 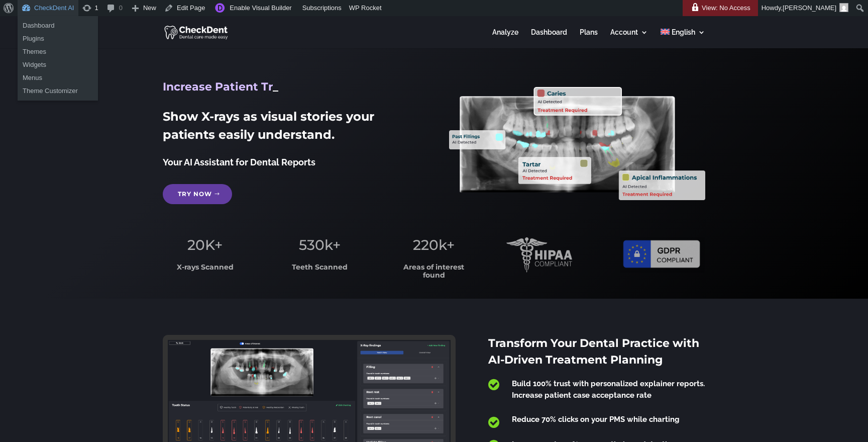 What do you see at coordinates (197, 32) in the screenshot?
I see `img: CheckDent AI` at bounding box center [197, 32].